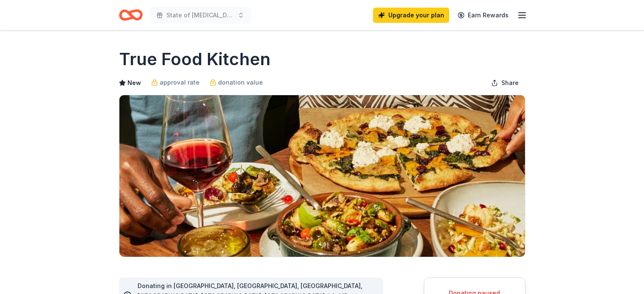 Image resolution: width=644 pixels, height=294 pixels. I want to click on a: Home, so click(131, 15).